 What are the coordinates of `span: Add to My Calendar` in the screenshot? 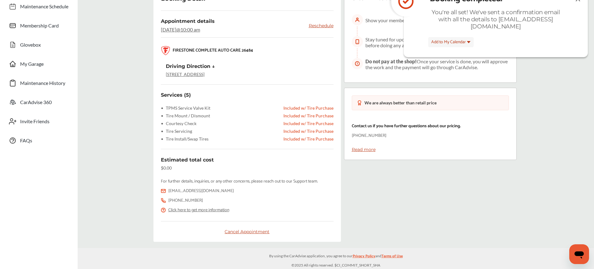 It's located at (448, 42).